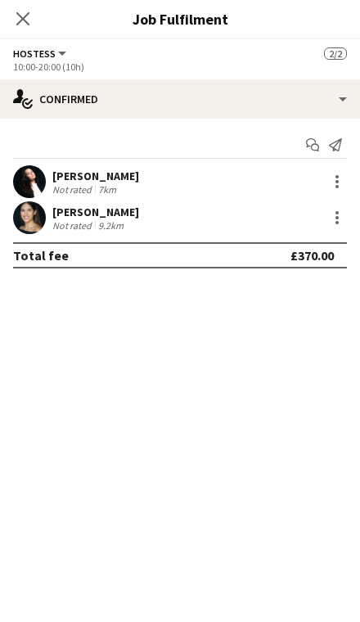 This screenshot has width=360, height=622. What do you see at coordinates (312, 255) in the screenshot?
I see `div: £370.00` at bounding box center [312, 255].